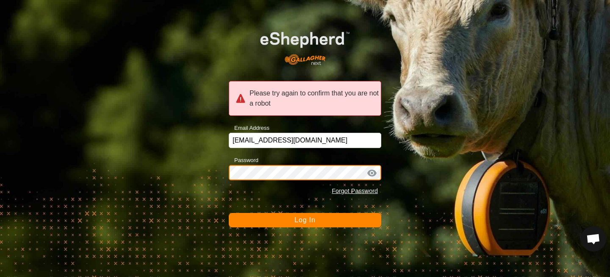 This screenshot has height=277, width=610. I want to click on div: Please try again to confirm that you are not a robot, so click(305, 98).